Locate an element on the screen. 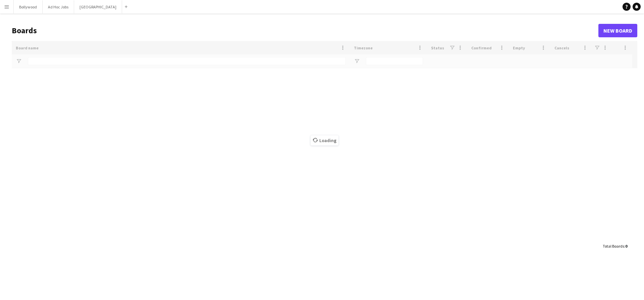 This screenshot has height=300, width=644. button: Ad Hoc Jobs is located at coordinates (58, 7).